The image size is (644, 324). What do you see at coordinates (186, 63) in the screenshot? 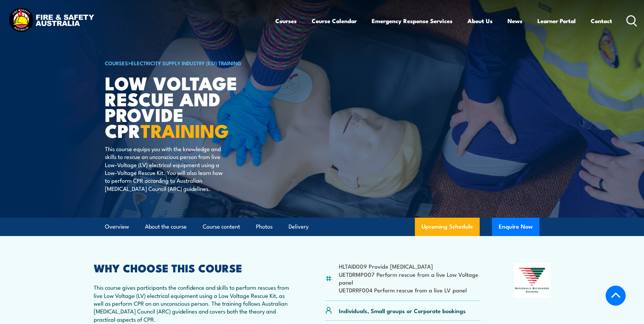
I see `a: Electricity Supply Industry (ESI) Training` at bounding box center [186, 63].